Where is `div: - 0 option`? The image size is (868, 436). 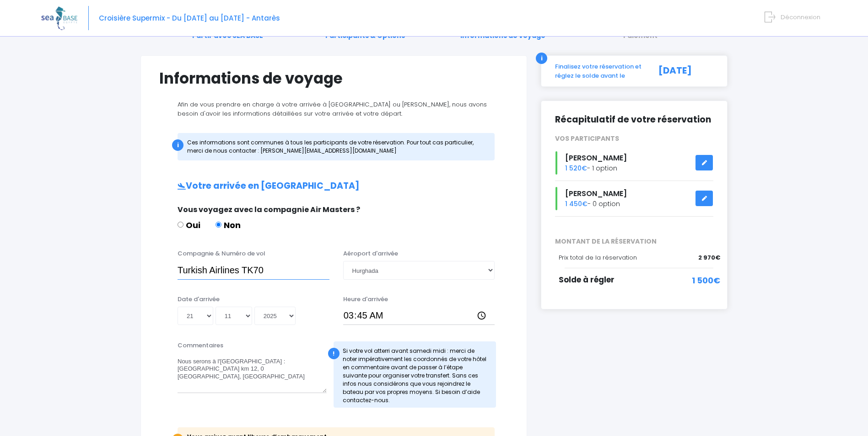
div: - 0 option is located at coordinates (635, 198).